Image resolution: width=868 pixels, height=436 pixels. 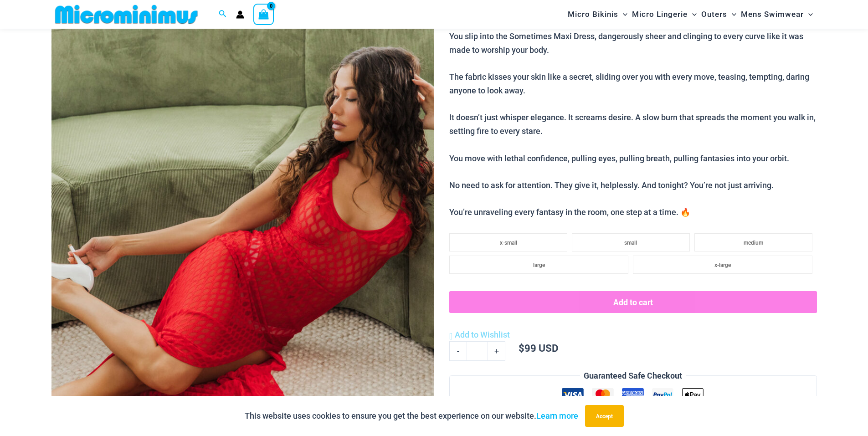 What do you see at coordinates (753, 243) in the screenshot?
I see `span: medium` at bounding box center [753, 243].